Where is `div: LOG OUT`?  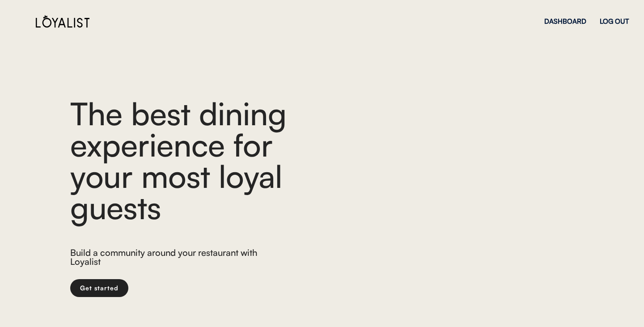
div: LOG OUT is located at coordinates (614, 21).